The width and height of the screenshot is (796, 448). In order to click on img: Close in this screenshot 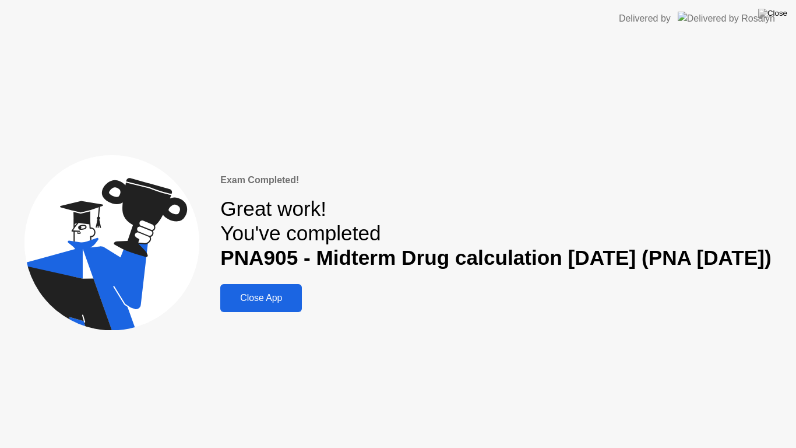, I will do `click(773, 13)`.